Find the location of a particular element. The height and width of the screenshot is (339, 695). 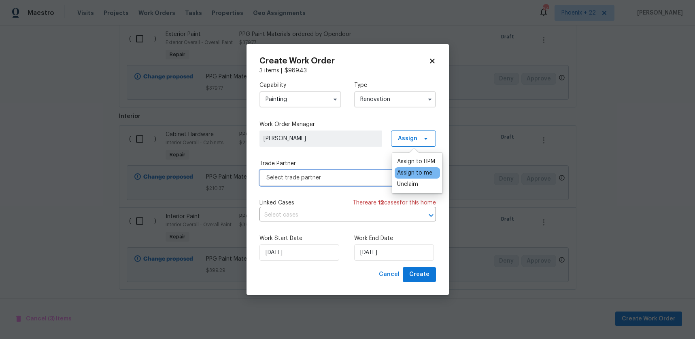

label: Type is located at coordinates (395, 85).